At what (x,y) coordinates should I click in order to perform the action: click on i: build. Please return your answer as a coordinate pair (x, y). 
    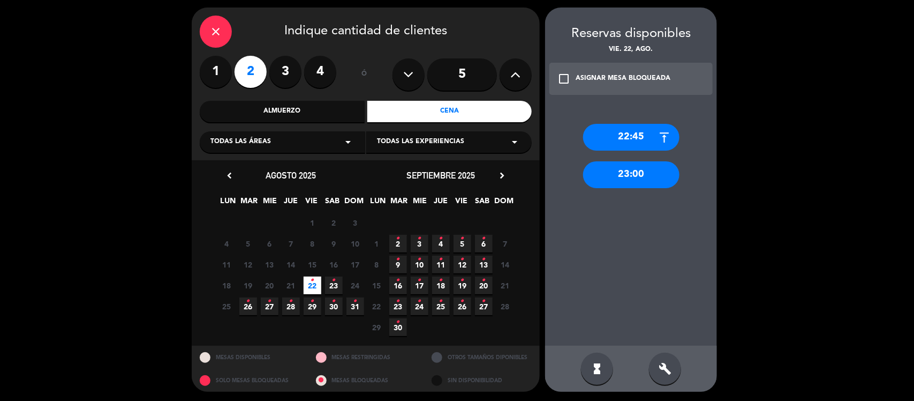
    Looking at the image, I should click on (665, 369).